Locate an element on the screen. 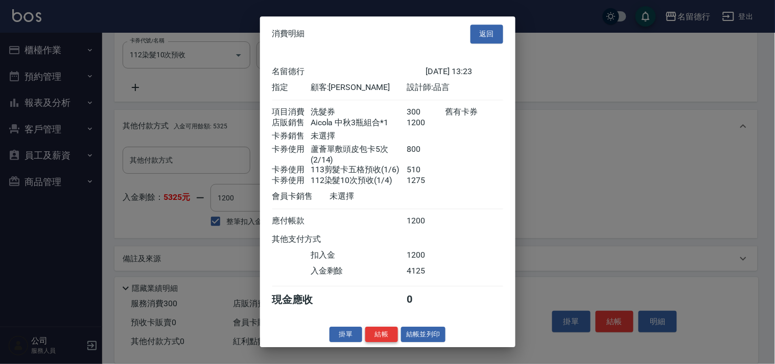 Image resolution: width=775 pixels, height=364 pixels. div: 800 is located at coordinates (426, 154).